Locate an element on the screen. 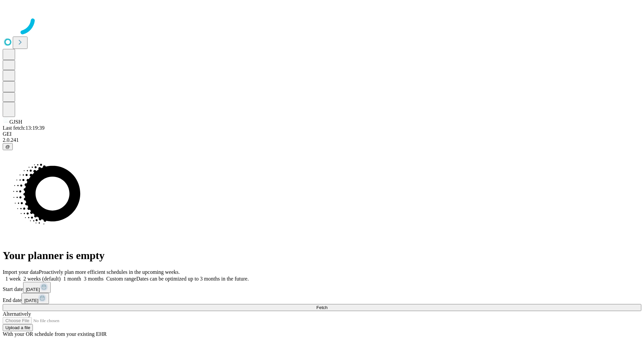 The image size is (644, 362). span: Last fetch: 13:19:39 is located at coordinates (24, 128).